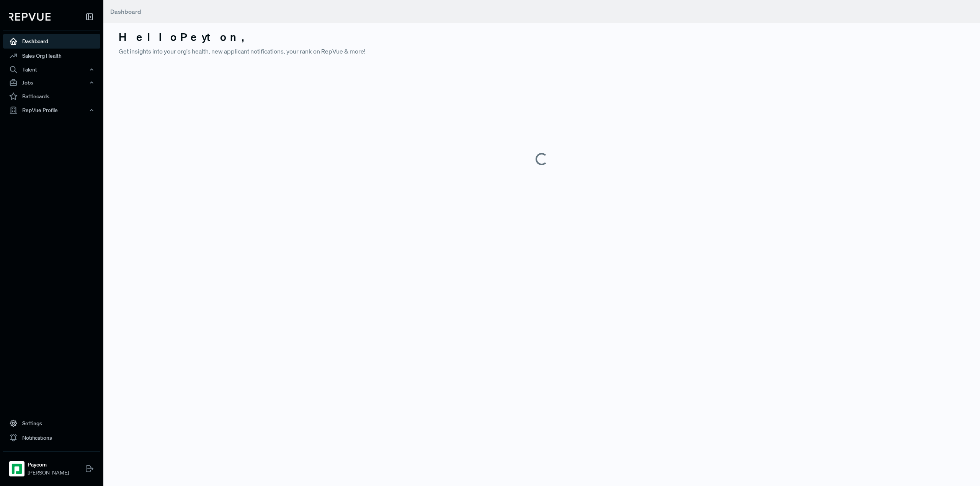 The height and width of the screenshot is (486, 980). What do you see at coordinates (30, 17) in the screenshot?
I see `img: RepVue` at bounding box center [30, 17].